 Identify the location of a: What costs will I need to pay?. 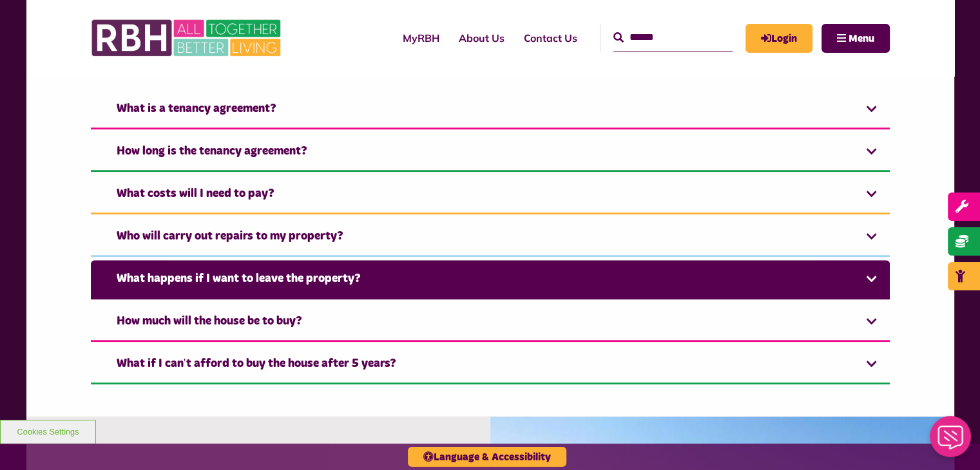
(491, 194).